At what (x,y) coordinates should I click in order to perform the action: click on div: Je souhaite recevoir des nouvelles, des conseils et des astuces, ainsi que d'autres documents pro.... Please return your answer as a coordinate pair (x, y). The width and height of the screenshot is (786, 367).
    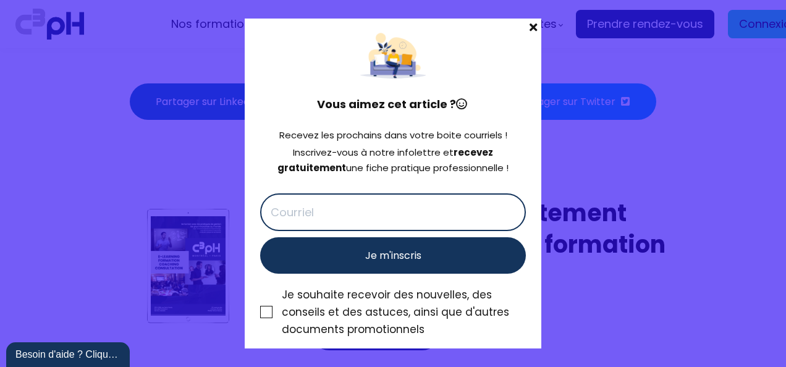
    Looking at the image, I should click on (403, 312).